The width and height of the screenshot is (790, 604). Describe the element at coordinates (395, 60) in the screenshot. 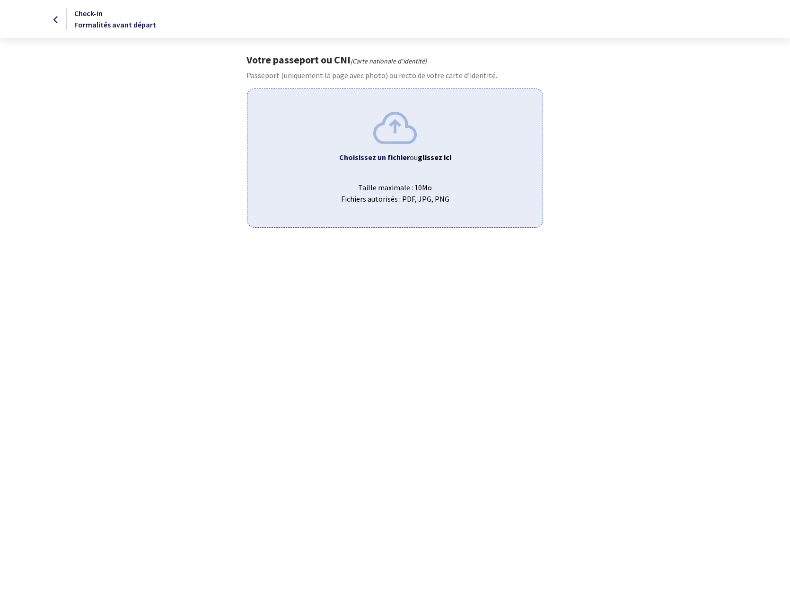

I see `h1: Votre passeport ou CNI` at that location.